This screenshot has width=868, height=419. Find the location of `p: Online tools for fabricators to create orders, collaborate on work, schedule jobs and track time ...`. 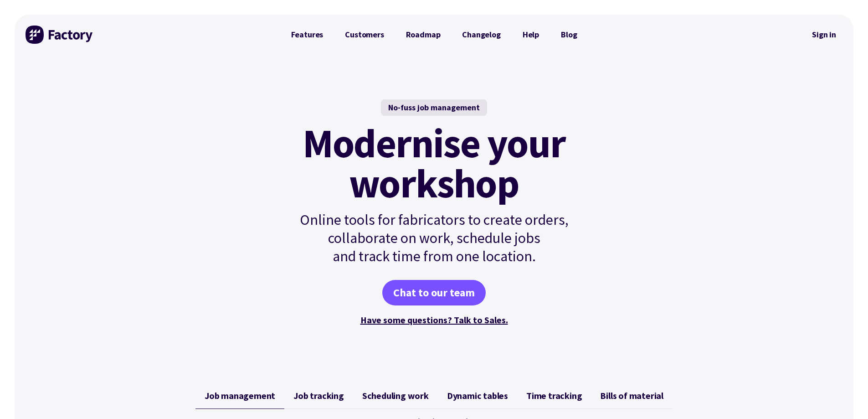

p: Online tools for fabricators to create orders, collaborate on work, schedule jobs and track time ... is located at coordinates (434, 238).